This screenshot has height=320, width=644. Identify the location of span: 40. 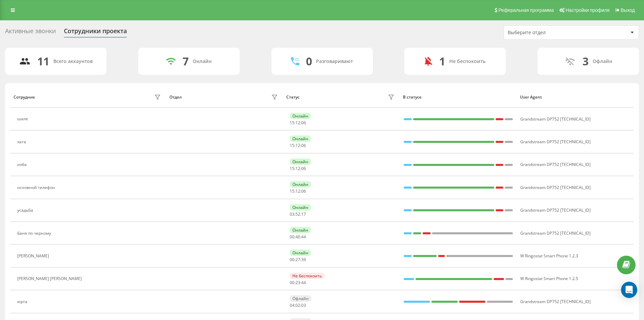
(298, 237).